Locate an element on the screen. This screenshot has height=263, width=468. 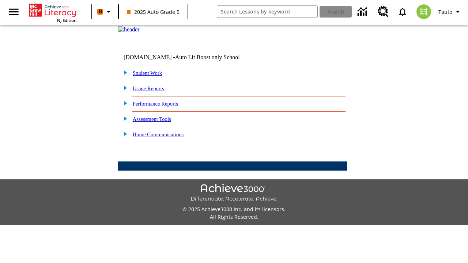
button: Boost Class color is orange. Change class color is located at coordinates (105, 12).